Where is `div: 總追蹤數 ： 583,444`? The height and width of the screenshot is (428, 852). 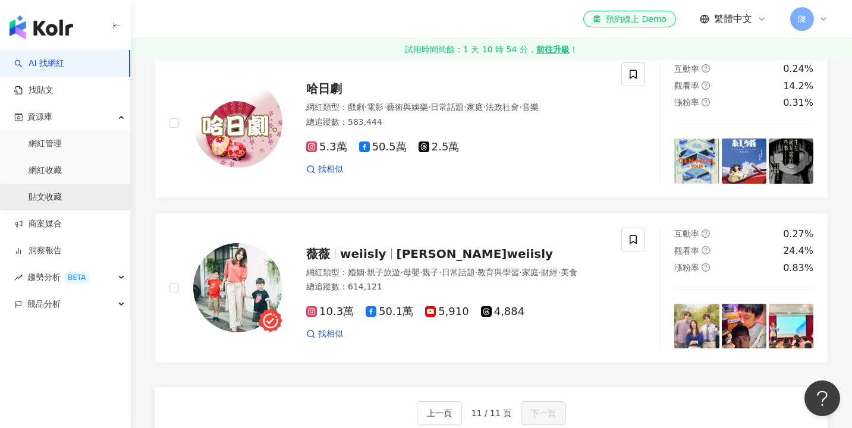
div: 總追蹤數 ： 583,444 is located at coordinates (456, 122).